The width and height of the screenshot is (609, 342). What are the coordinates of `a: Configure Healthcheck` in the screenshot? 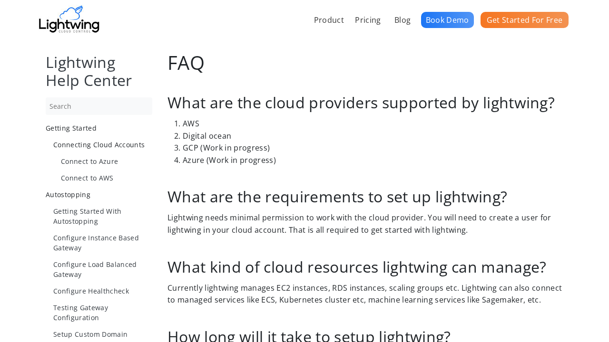 It's located at (103, 291).